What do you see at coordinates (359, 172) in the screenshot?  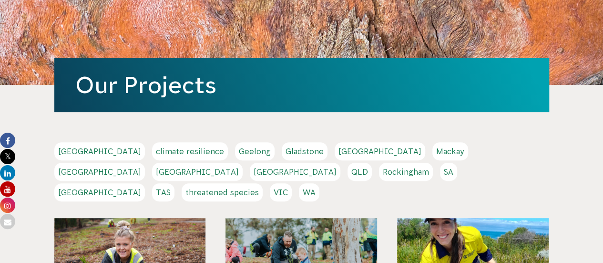 I see `a: QLD` at bounding box center [359, 172].